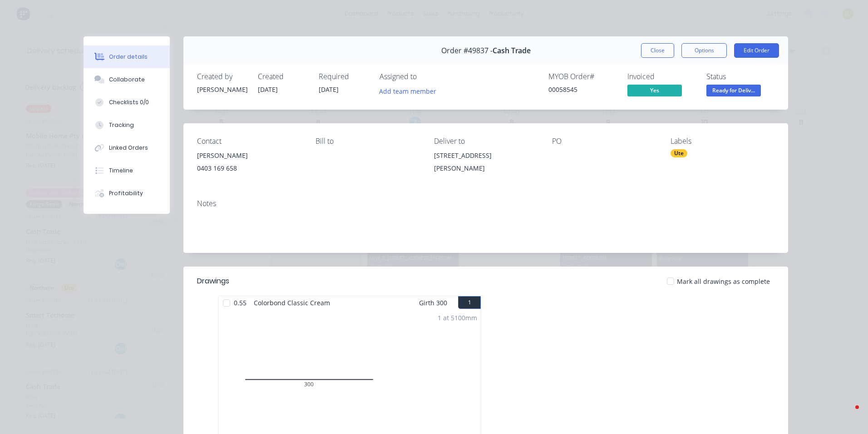 The image size is (868, 434). What do you see at coordinates (425, 76) in the screenshot?
I see `div: Assigned to` at bounding box center [425, 76].